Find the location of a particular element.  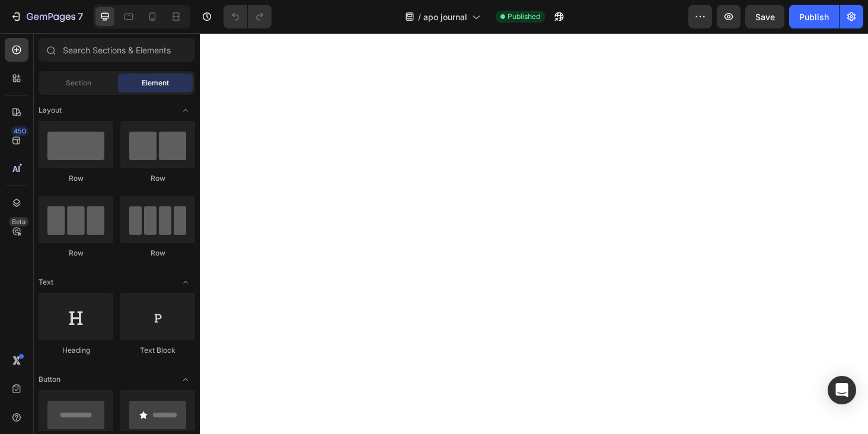

div: Beta is located at coordinates (18, 221).